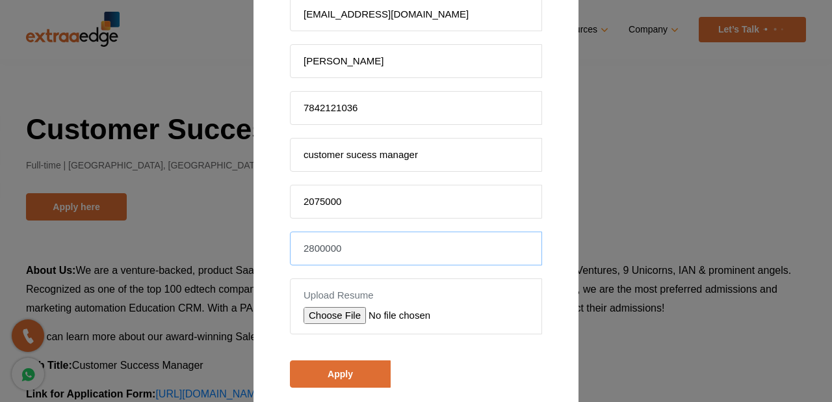 The height and width of the screenshot is (402, 832). What do you see at coordinates (416, 108) in the screenshot?
I see `input: Mobile` at bounding box center [416, 108].